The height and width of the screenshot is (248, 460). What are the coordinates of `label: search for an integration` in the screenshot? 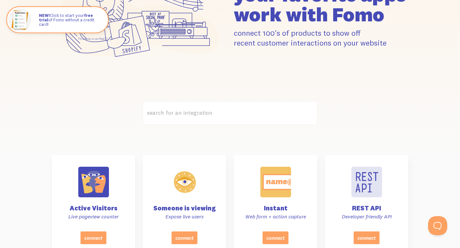 It's located at (230, 113).